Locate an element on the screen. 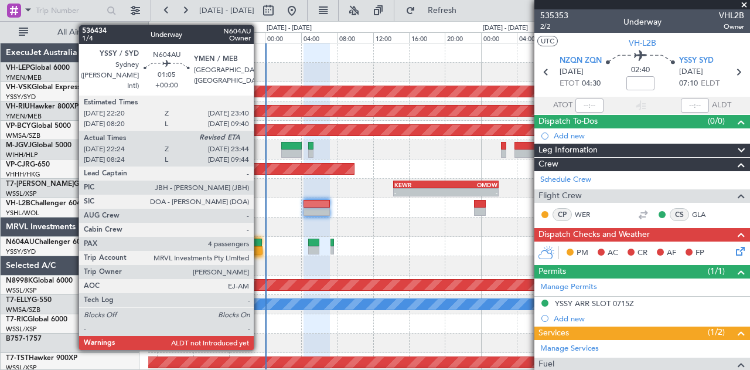 The width and height of the screenshot is (750, 370). span: 535353 is located at coordinates (554, 15).